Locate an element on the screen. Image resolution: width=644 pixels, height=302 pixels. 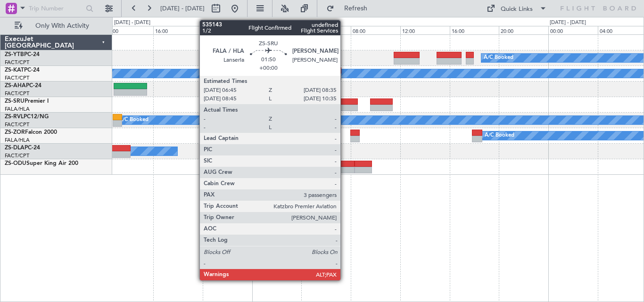
a: ZS-YTBPC-24 is located at coordinates (22, 55).